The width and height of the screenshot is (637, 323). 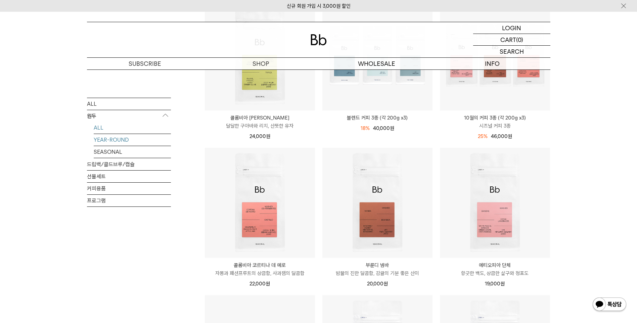 I want to click on a: 에티오피아 단체, so click(x=495, y=203).